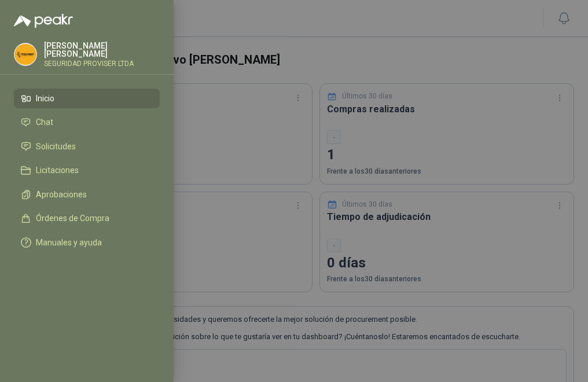 This screenshot has height=382, width=588. I want to click on a: Aprobaciones, so click(87, 195).